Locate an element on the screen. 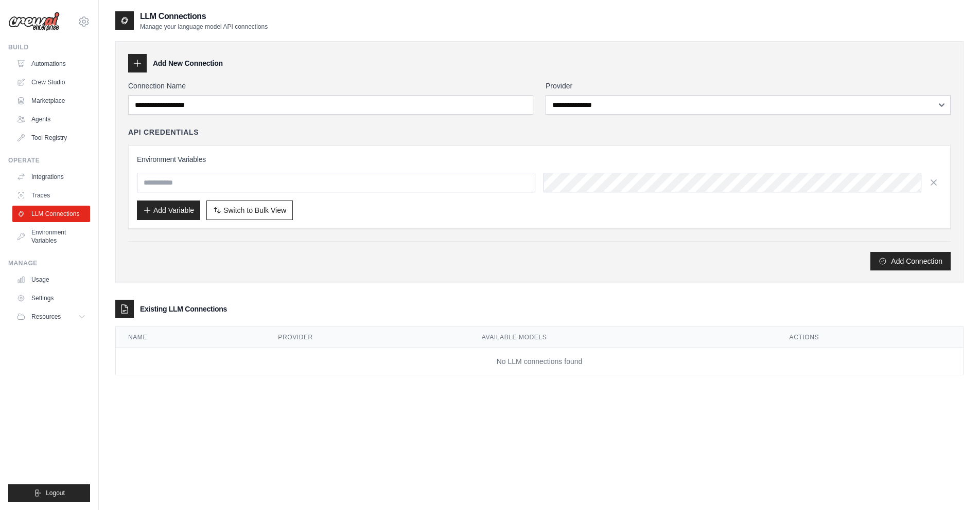 The width and height of the screenshot is (980, 510). th: Actions is located at coordinates (869, 338).